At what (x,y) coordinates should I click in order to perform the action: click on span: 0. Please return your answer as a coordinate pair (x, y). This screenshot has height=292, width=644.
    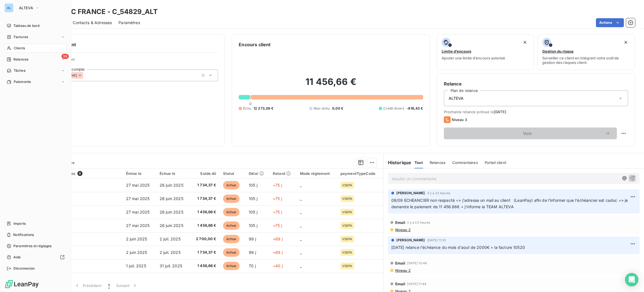
    Looking at the image, I should click on (251, 103).